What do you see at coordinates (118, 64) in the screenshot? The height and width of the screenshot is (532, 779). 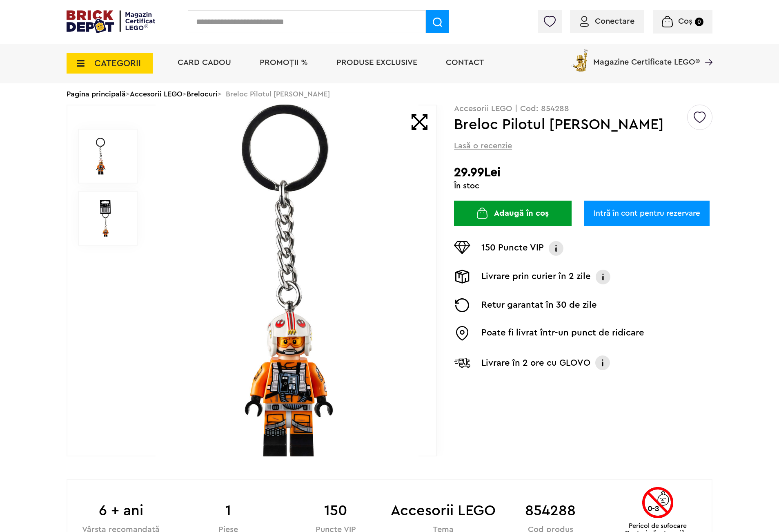 I see `span: CATEGORII` at bounding box center [118, 64].